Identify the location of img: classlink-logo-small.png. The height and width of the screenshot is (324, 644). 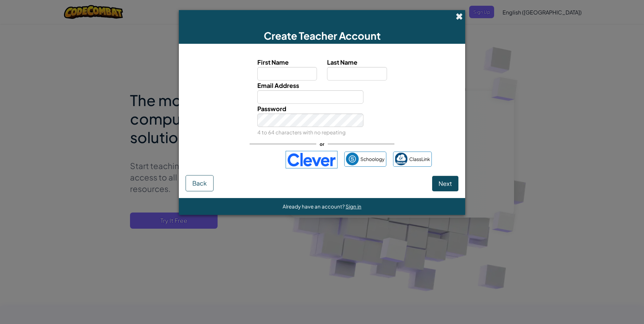
(401, 159).